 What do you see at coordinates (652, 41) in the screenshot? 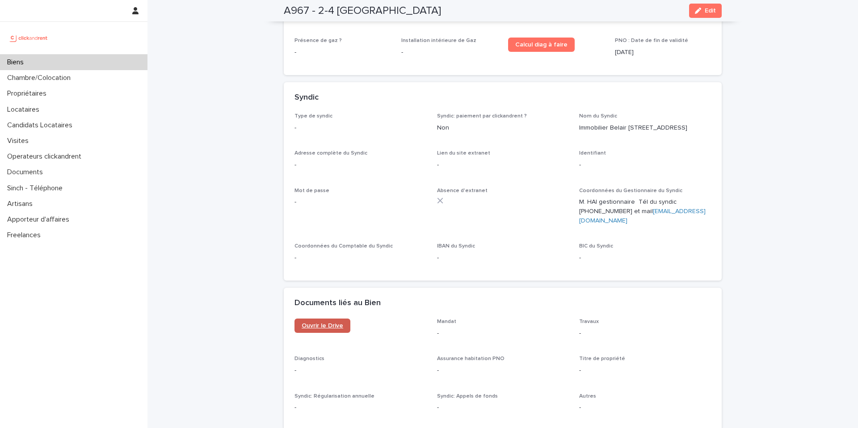
I see `span: PNO : Date de fin de validité` at bounding box center [652, 41].